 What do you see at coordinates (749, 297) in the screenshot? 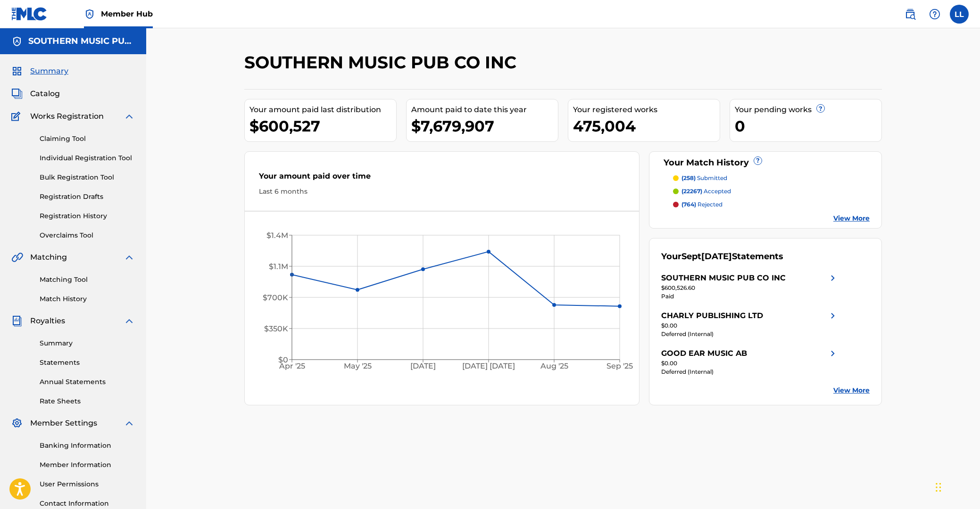
I see `div: Paid` at bounding box center [749, 297].